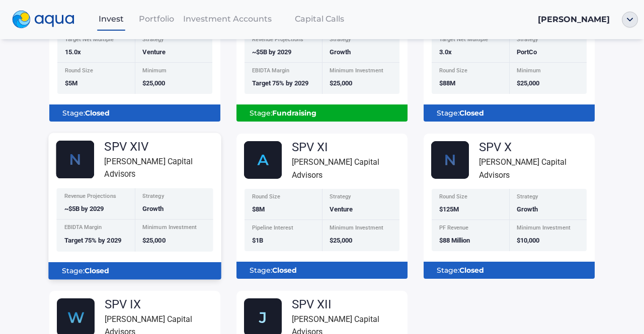 The height and width of the screenshot is (334, 644). I want to click on a: Portfolio, so click(156, 18).